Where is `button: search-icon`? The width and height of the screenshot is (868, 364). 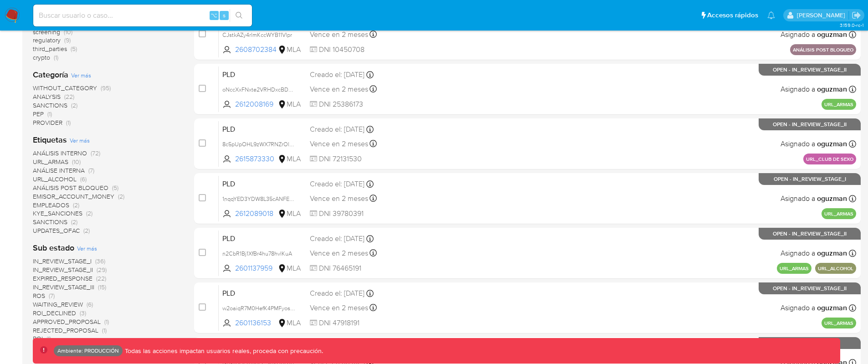 button: search-icon is located at coordinates (239, 15).